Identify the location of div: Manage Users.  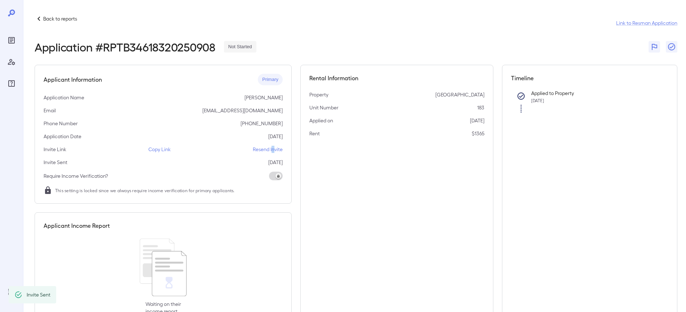
(12, 62).